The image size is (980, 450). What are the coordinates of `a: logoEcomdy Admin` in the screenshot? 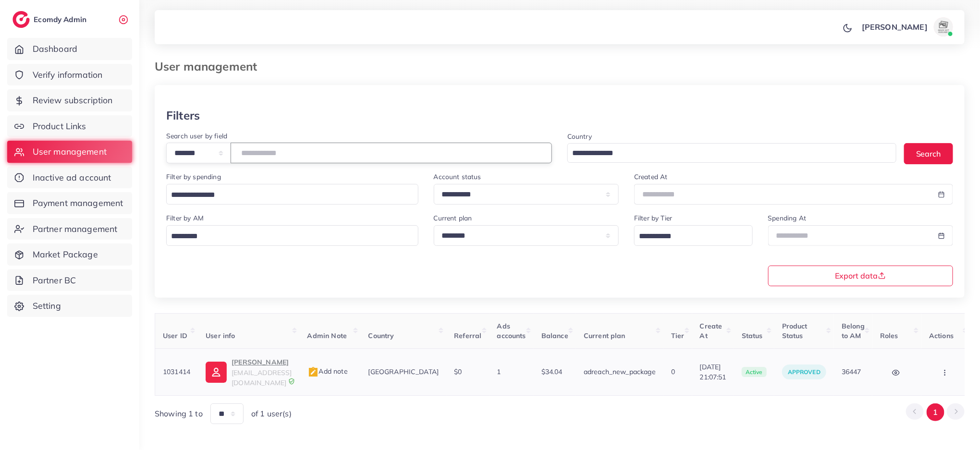 It's located at (50, 19).